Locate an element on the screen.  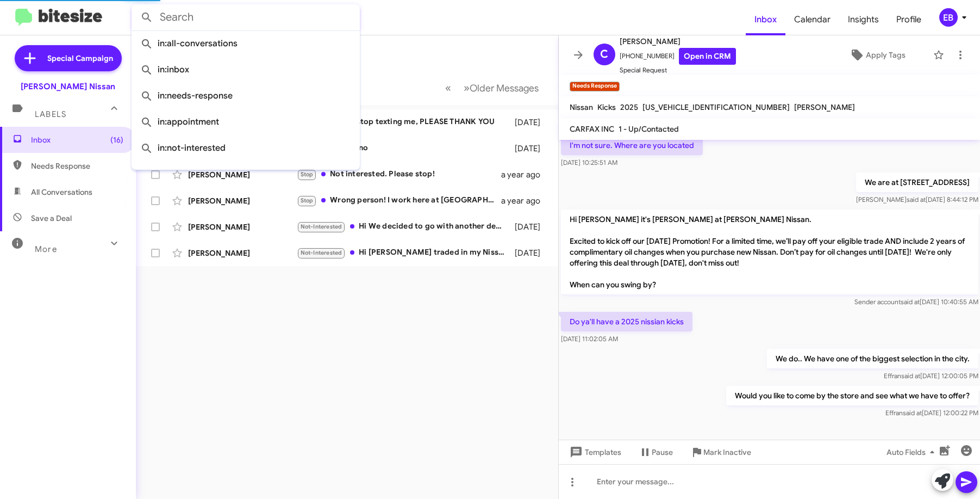
p: Do ya'll have a 2025 nissian kicks is located at coordinates (627, 322).